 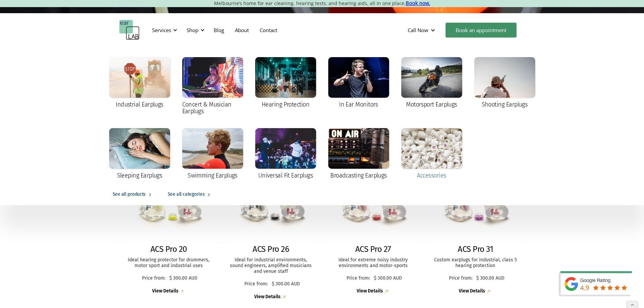 I want to click on a: Swimming Earplugs, so click(x=212, y=154).